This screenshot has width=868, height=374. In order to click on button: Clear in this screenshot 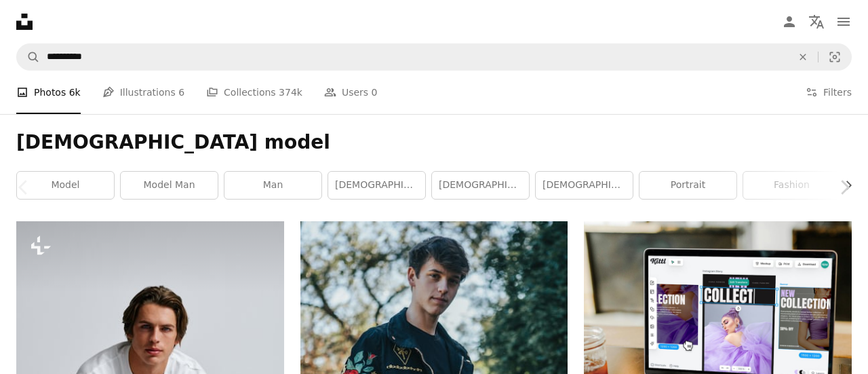, I will do `click(802, 57)`.